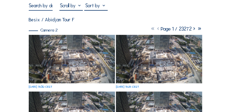  I want to click on img: image_53205387, so click(71, 59).